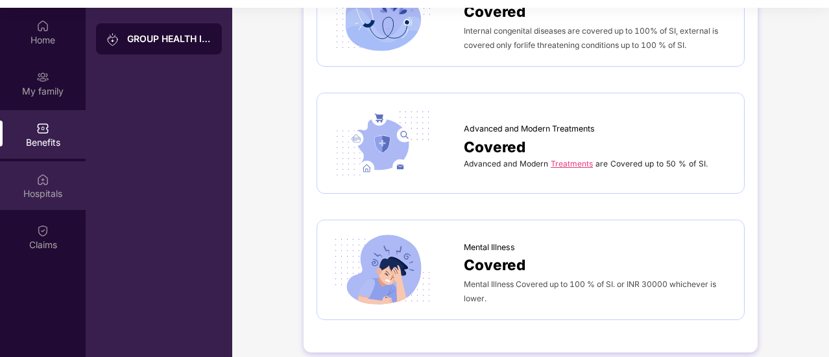 The height and width of the screenshot is (357, 829). What do you see at coordinates (482, 163) in the screenshot?
I see `span: Advanced` at bounding box center [482, 163].